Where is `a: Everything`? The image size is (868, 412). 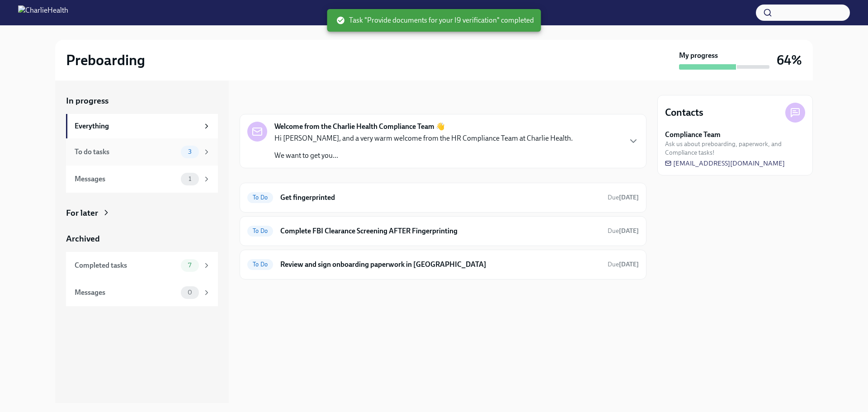
a: Everything is located at coordinates (142, 127).